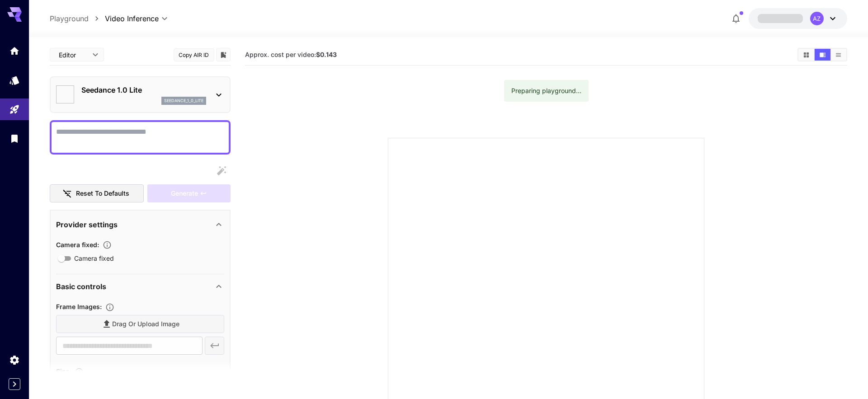 The height and width of the screenshot is (399, 868). What do you see at coordinates (327, 54) in the screenshot?
I see `b: $0.143` at bounding box center [327, 54].